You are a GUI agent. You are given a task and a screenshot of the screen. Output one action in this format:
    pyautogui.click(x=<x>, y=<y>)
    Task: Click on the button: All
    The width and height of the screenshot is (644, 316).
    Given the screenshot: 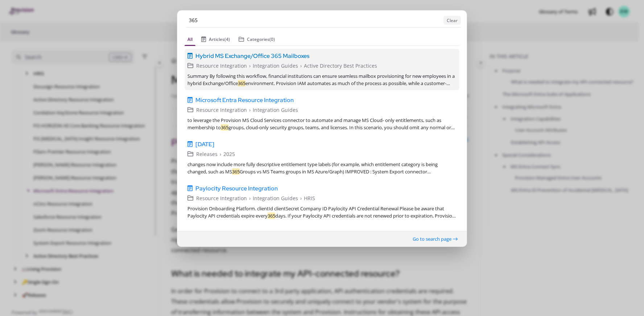 What is the action you would take?
    pyautogui.click(x=190, y=40)
    